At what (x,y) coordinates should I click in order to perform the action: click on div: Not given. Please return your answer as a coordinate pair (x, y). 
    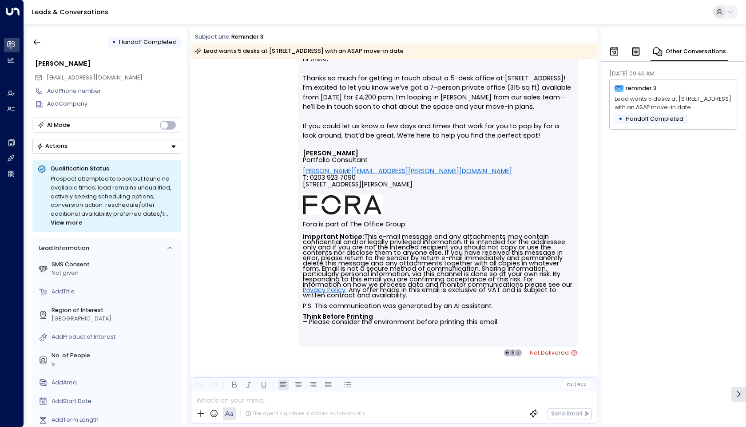
    Looking at the image, I should click on (115, 273).